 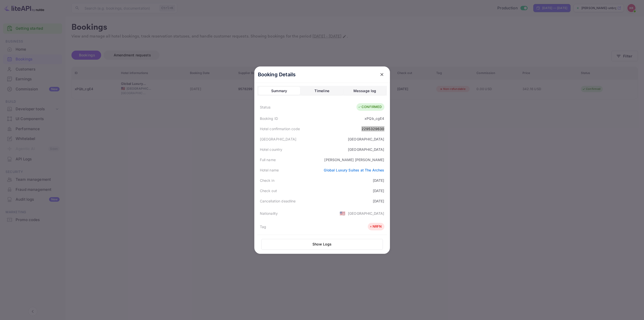 I want to click on button: Show Logs, so click(x=322, y=244).